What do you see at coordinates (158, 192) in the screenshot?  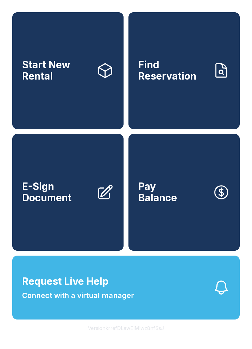 I see `span: Pay Balance` at bounding box center [158, 192].